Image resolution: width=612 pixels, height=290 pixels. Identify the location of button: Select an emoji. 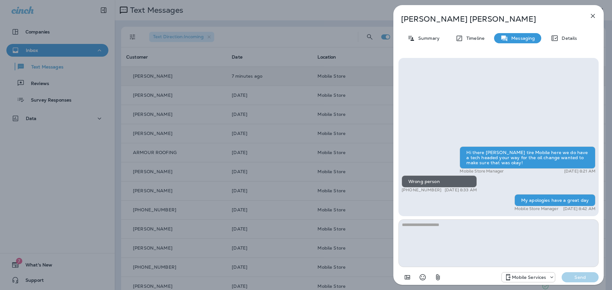
(422, 277).